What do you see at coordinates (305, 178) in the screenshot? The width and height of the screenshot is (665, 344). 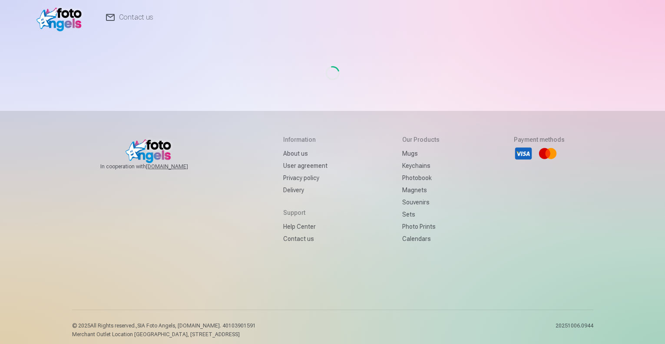 I see `a: Privacy policy` at bounding box center [305, 178].